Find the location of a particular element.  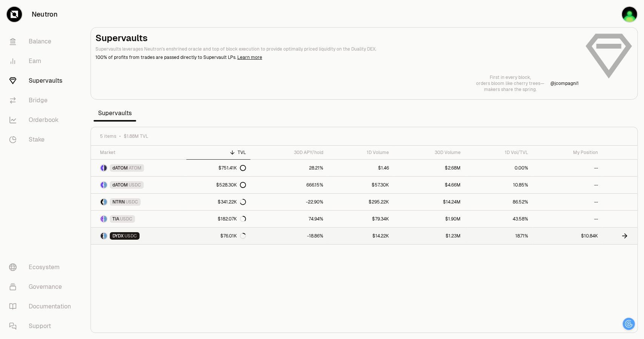

a: NTRN LogoUSDC LogoNTRNUSDC is located at coordinates (138, 202).